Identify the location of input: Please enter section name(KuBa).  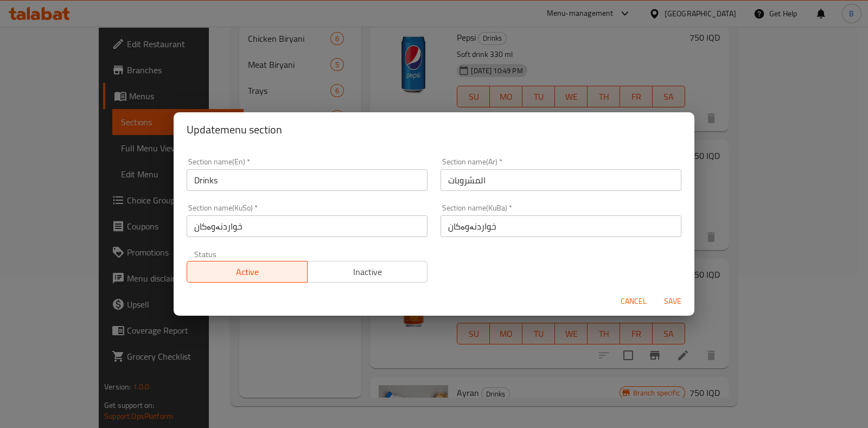
(561, 226).